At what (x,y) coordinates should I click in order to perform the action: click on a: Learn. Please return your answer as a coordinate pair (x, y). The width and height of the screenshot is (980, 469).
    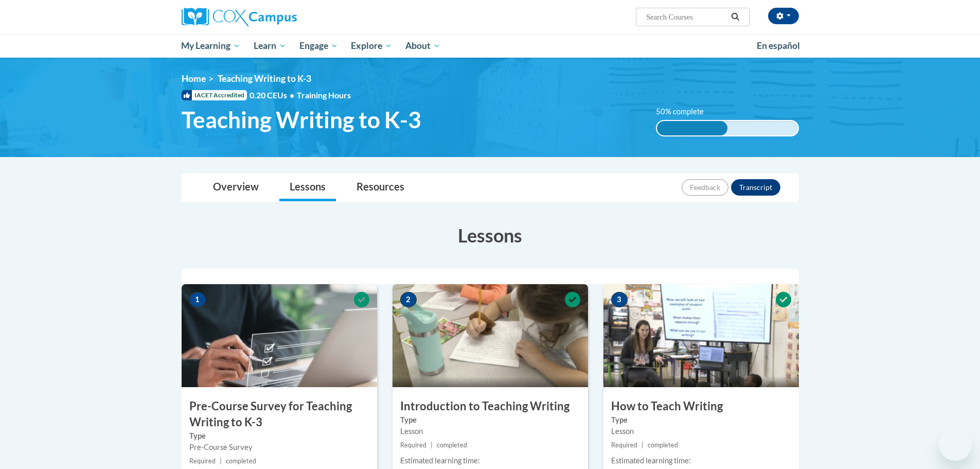
    Looking at the image, I should click on (270, 46).